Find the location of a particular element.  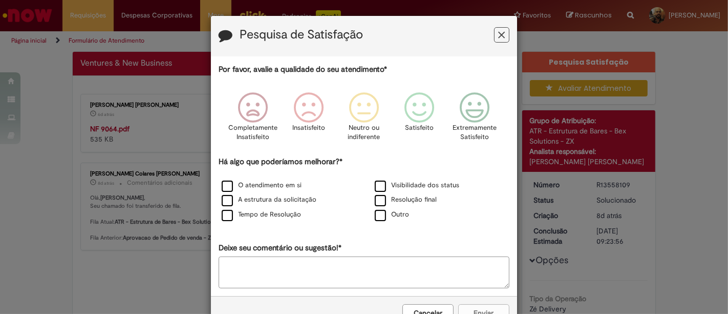

div: Completamente Insatisfeito is located at coordinates (253, 119).